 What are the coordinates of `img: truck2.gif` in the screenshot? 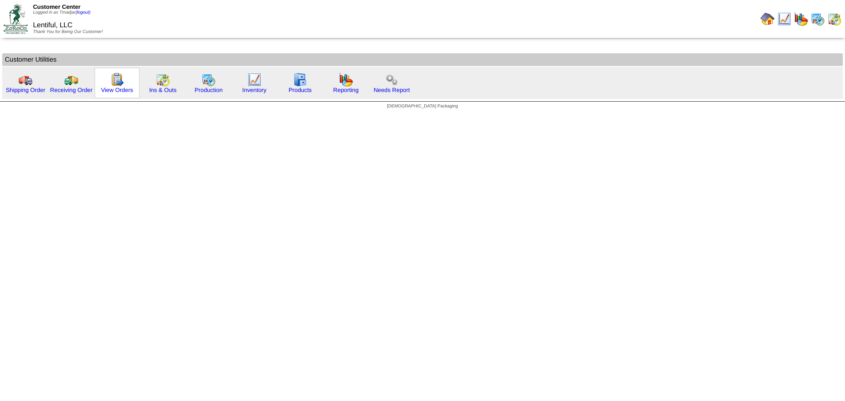 It's located at (71, 80).